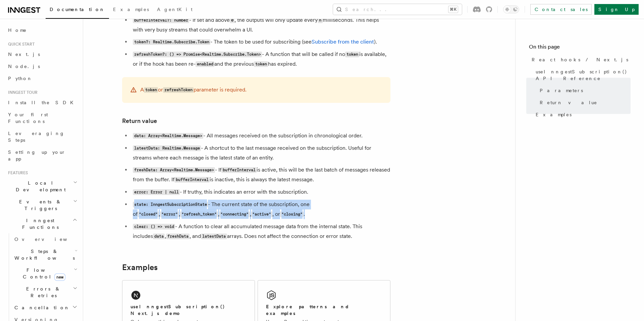 The image size is (644, 321). What do you see at coordinates (214, 237) in the screenshot?
I see `code: latestData` at bounding box center [214, 237].